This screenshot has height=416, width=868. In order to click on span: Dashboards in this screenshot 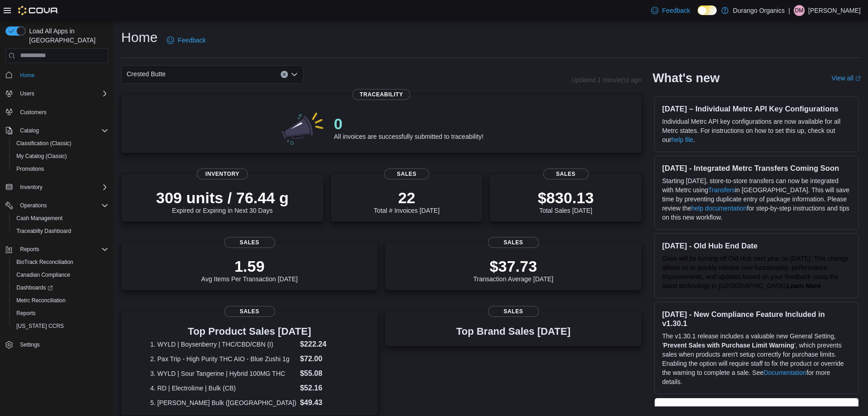, I will do `click(60, 287)`.